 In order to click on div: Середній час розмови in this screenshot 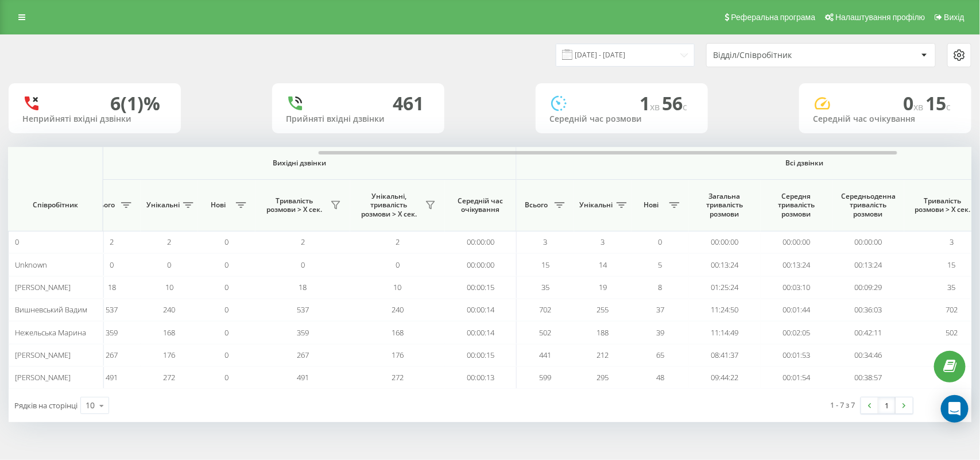, I will do `click(622, 119)`.